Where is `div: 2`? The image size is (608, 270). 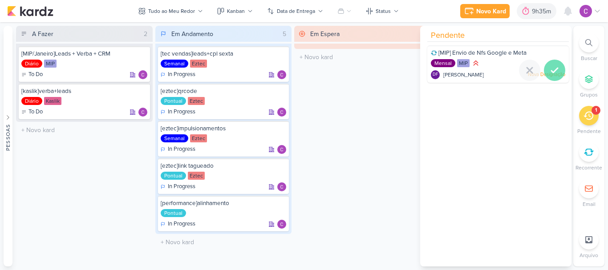
div: 2 is located at coordinates (146, 34).